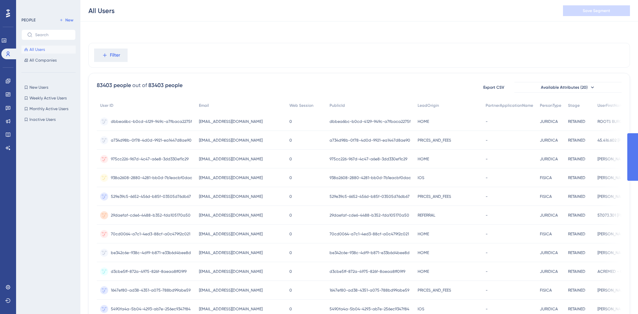  I want to click on span: Export CSV, so click(494, 87).